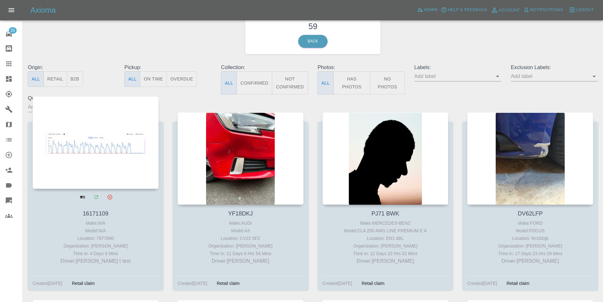 Image resolution: width=603 pixels, height=302 pixels. Describe the element at coordinates (96, 253) in the screenshot. I see `div: Time in: 4 Days 9 Mins` at that location.